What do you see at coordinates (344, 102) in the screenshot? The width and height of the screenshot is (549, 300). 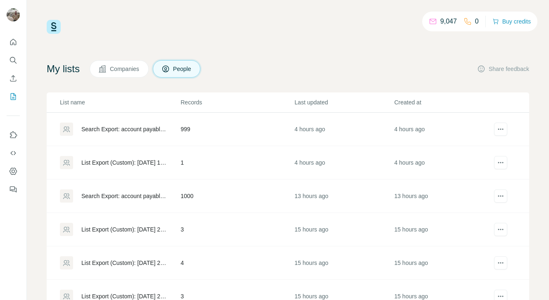 I see `p: Last updated` at bounding box center [344, 102].